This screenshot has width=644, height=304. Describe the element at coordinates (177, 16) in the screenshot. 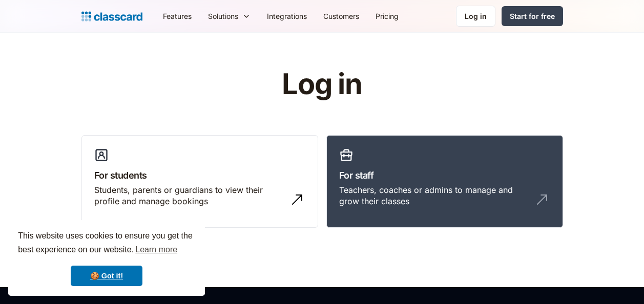

I see `a: Features` at that location.